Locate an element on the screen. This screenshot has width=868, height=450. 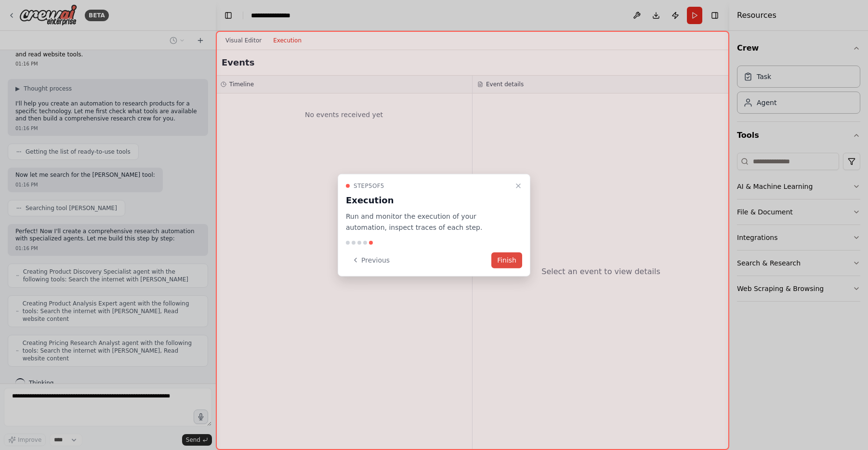
p: Run and monitor the execution of your automation, inspect traces of each step. is located at coordinates (428, 222).